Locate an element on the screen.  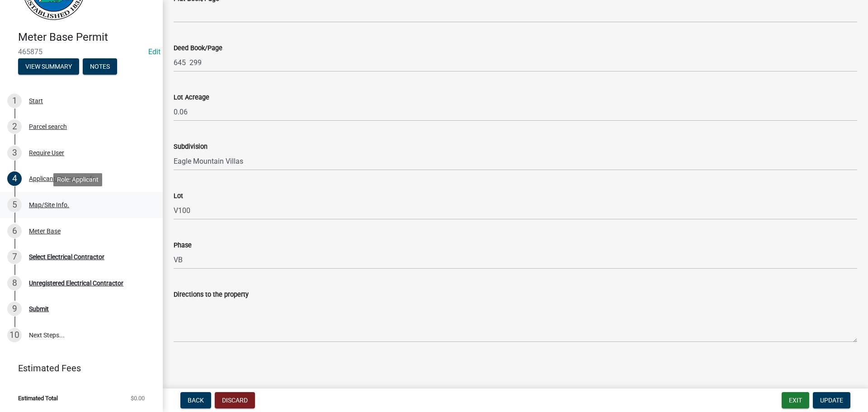
label: Deed Book/Page is located at coordinates (198, 49).